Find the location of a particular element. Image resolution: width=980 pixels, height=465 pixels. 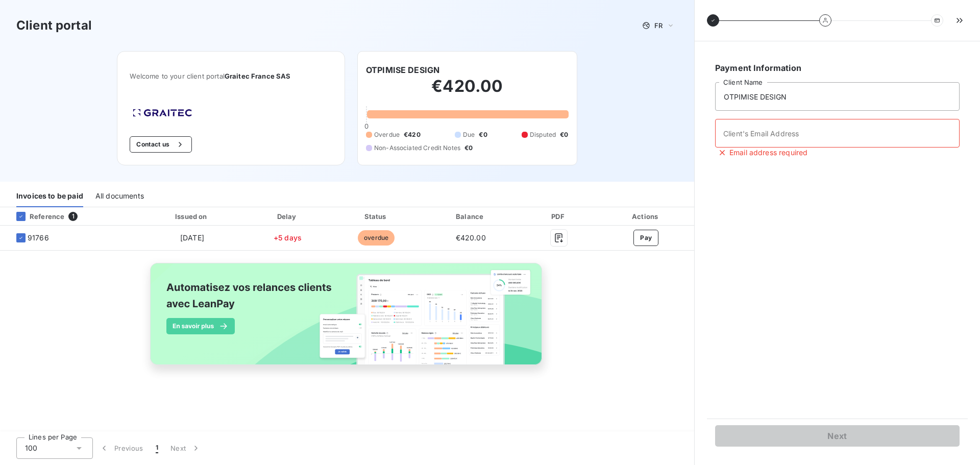

button: 1 is located at coordinates (157, 448).